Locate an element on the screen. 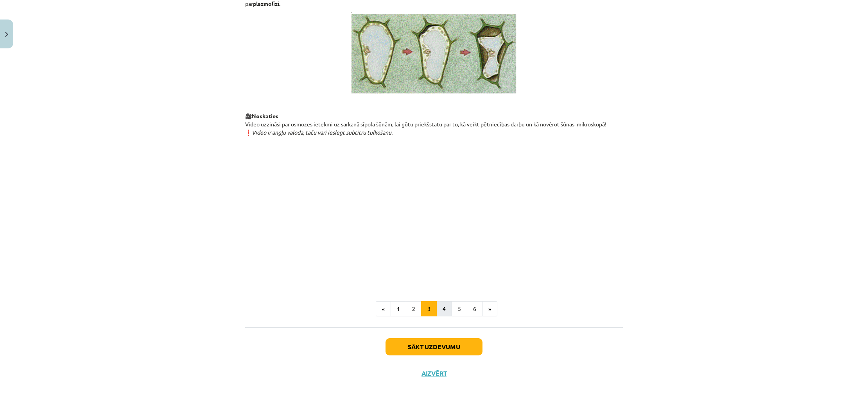 This screenshot has height=403, width=868. button: 1 is located at coordinates (398, 309).